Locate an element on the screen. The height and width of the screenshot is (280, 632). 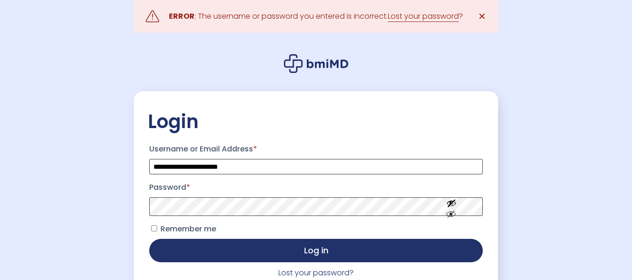
label: Password is located at coordinates (316, 188).